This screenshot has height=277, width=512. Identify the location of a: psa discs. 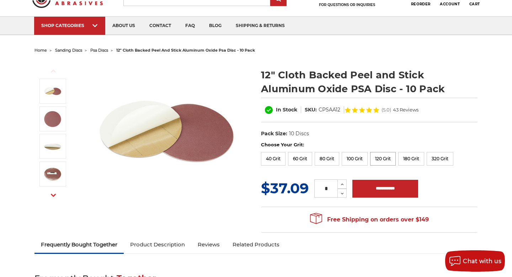
(99, 50).